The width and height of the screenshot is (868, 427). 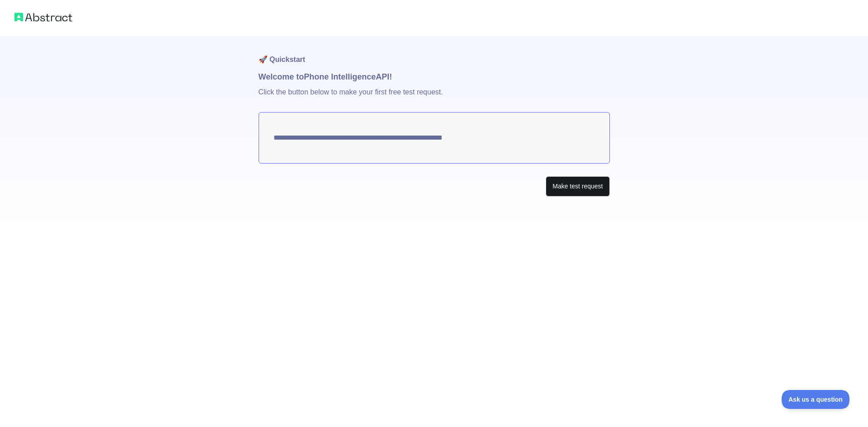 What do you see at coordinates (43, 17) in the screenshot?
I see `img: Abstract logo` at bounding box center [43, 17].